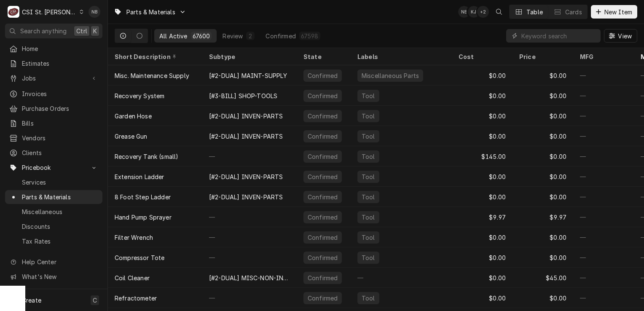  Describe the element at coordinates (60, 63) in the screenshot. I see `span: Estimates` at that location.